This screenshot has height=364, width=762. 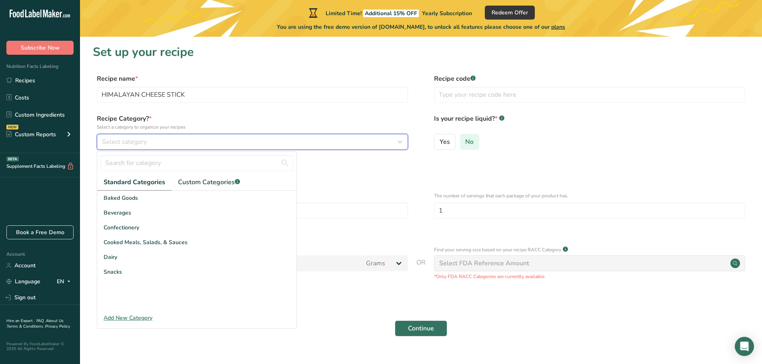 I want to click on p: The number of servings that each package of your product has., so click(x=589, y=196).